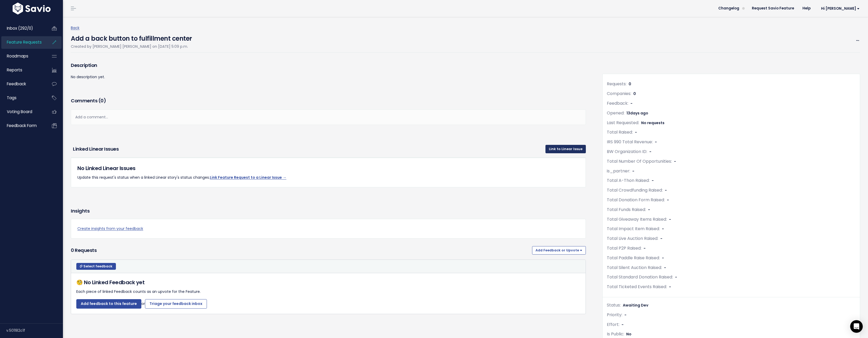 Image resolution: width=868 pixels, height=338 pixels. I want to click on p: or, so click(328, 304).